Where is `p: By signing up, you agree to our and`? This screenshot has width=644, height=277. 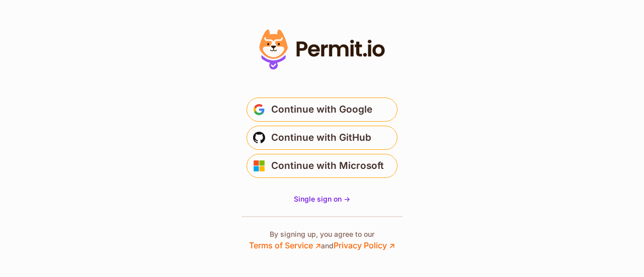 p: By signing up, you agree to our and is located at coordinates (322, 240).